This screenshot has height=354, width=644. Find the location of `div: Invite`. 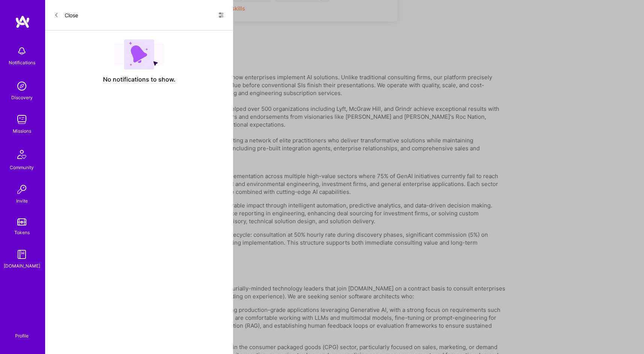

div: Invite is located at coordinates (22, 201).